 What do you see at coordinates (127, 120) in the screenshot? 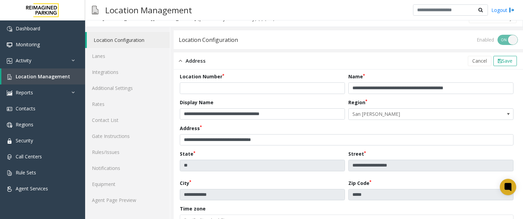
I see `a: Contact List` at bounding box center [127, 120].